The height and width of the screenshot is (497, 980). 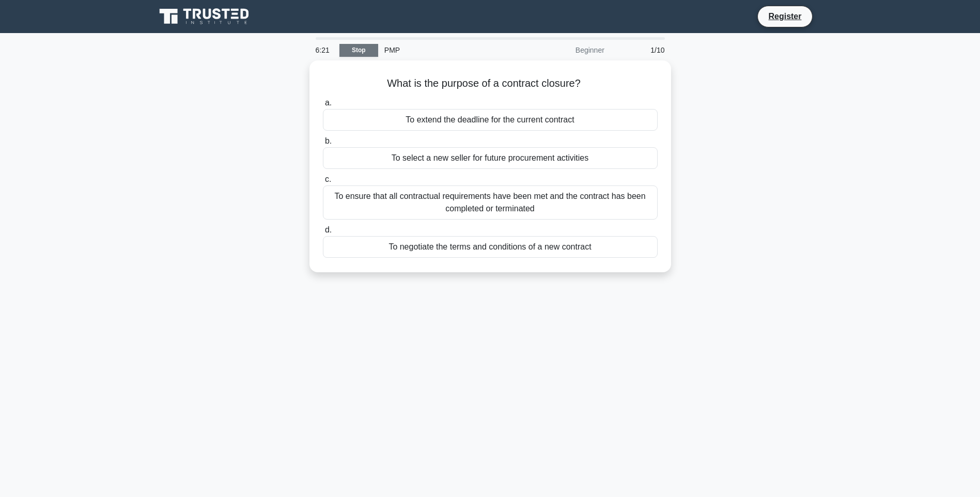 What do you see at coordinates (328, 179) in the screenshot?
I see `span: c.` at bounding box center [328, 179].